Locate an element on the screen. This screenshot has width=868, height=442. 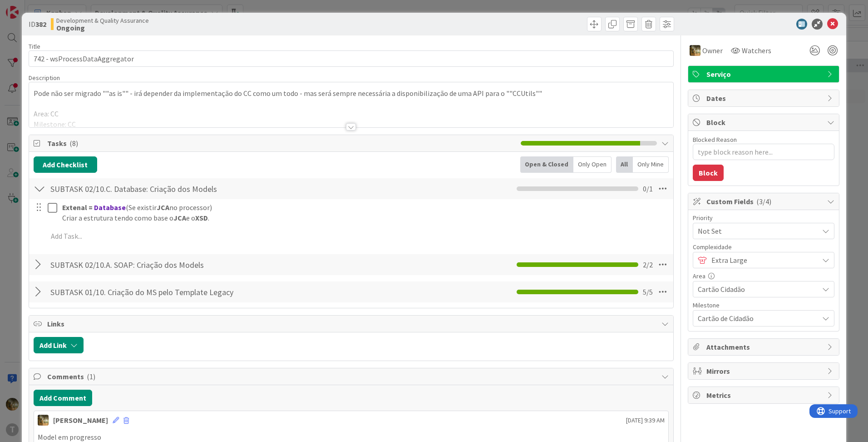
label: Blocked Reason is located at coordinates (714, 139).